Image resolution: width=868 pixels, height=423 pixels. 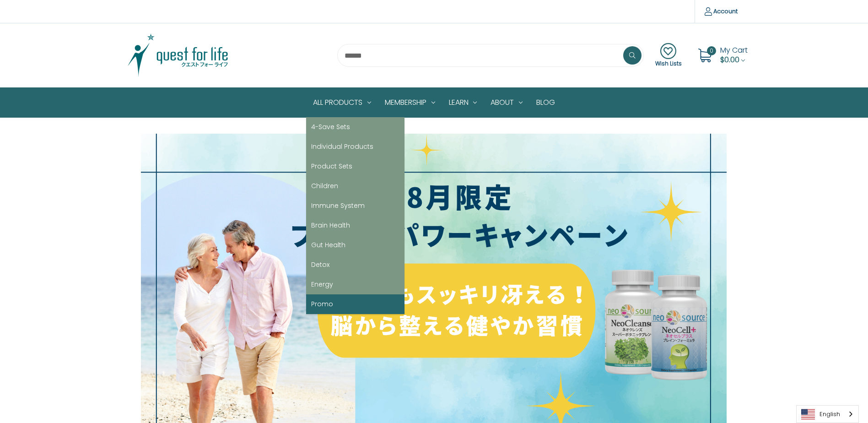 What do you see at coordinates (545, 102) in the screenshot?
I see `a: Blog` at bounding box center [545, 102].